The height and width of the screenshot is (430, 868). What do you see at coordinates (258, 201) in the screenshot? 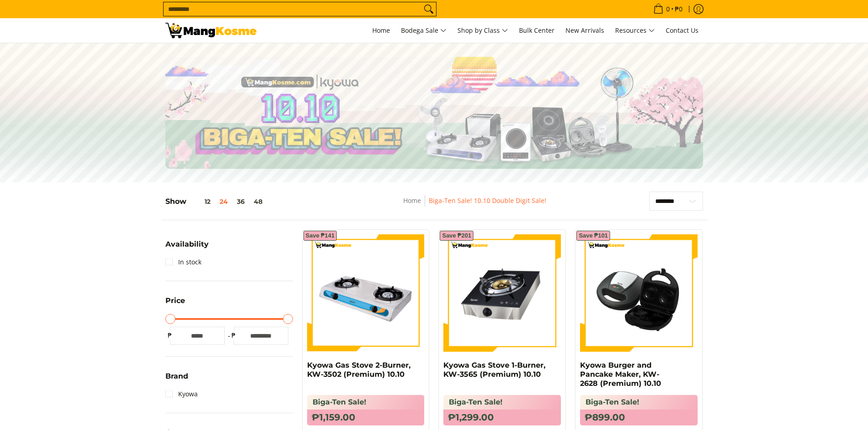
I see `button: 48` at bounding box center [258, 201].